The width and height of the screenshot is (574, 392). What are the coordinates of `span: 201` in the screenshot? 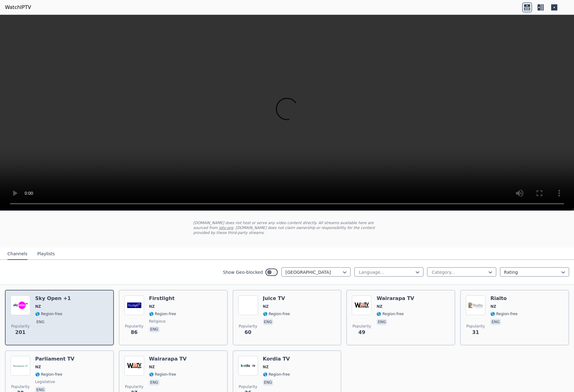 It's located at (20, 332).